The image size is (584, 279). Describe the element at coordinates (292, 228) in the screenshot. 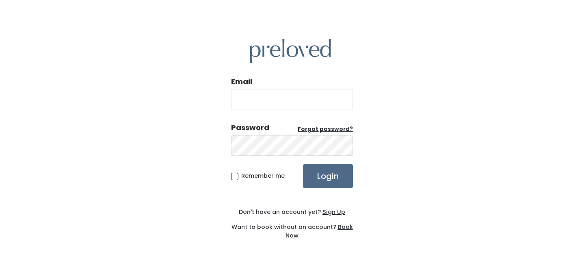

I see `div: Want to book without an account?` at that location.